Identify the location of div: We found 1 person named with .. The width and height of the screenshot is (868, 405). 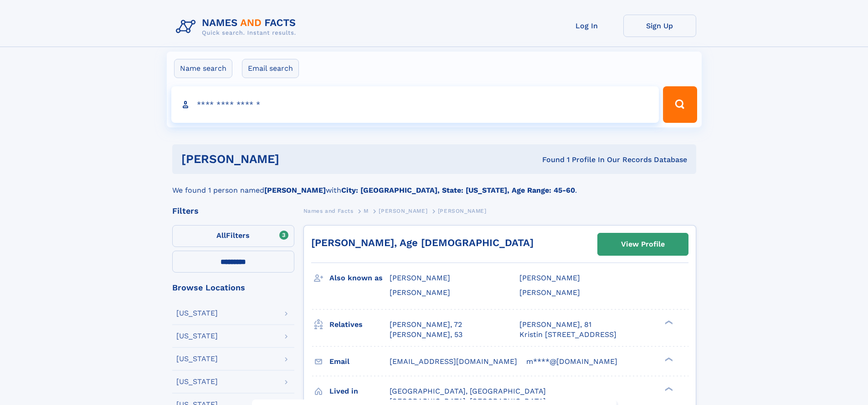
(434, 185).